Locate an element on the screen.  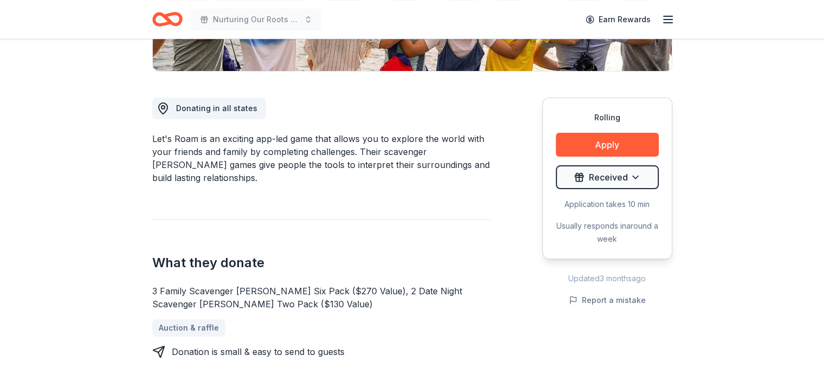
span: Nurturing Our Roots - Reaching for the Sky Dougbe River School Gala 2025 is located at coordinates (256, 20).